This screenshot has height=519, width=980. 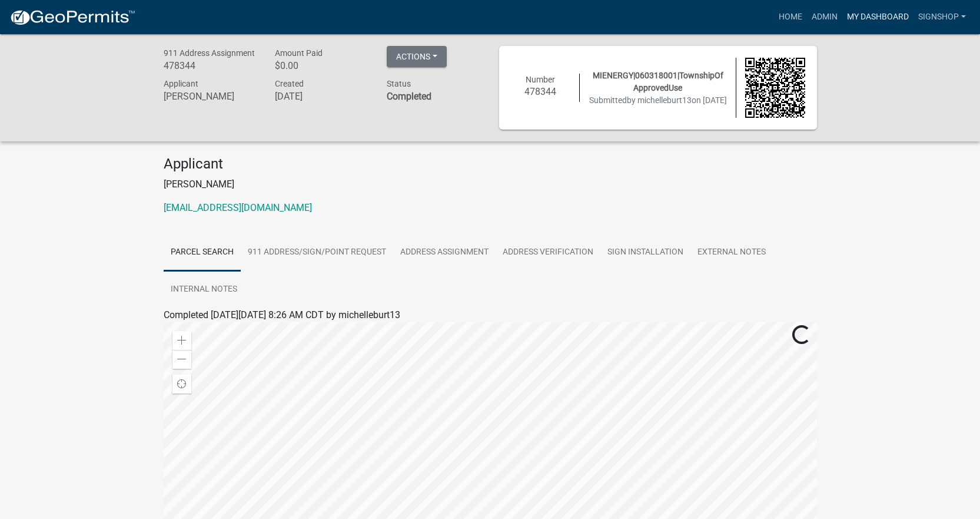 I want to click on a: Admin, so click(x=824, y=17).